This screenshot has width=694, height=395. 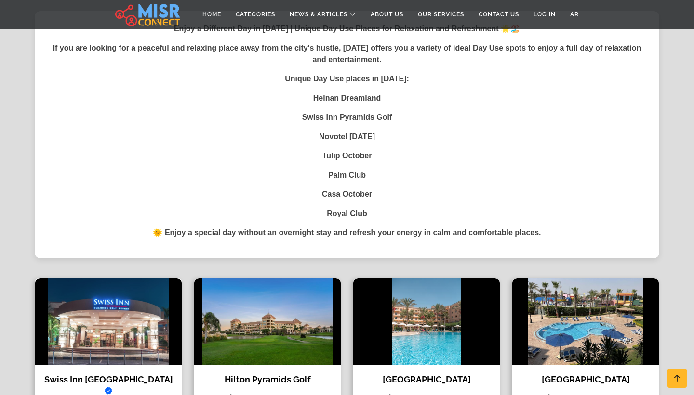 I want to click on a: AR, so click(x=574, y=14).